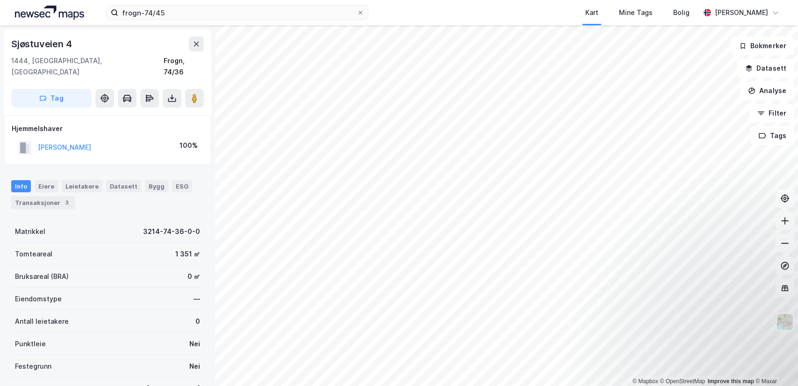 The width and height of the screenshot is (798, 386). Describe the element at coordinates (34, 254) in the screenshot. I see `div: Tomteareal` at that location.